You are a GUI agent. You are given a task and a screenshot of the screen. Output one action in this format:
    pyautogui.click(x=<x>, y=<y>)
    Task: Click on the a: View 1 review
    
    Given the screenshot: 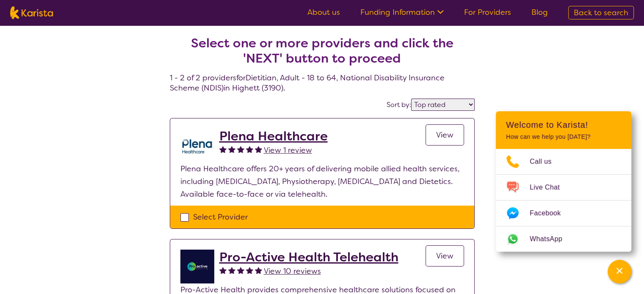 What is the action you would take?
    pyautogui.click(x=288, y=150)
    